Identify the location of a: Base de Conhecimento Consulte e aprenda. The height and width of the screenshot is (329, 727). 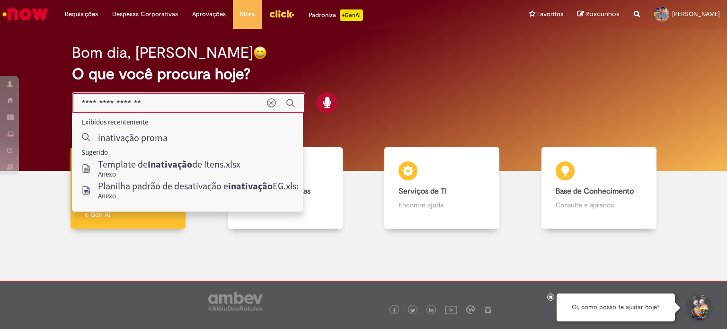
(600, 188).